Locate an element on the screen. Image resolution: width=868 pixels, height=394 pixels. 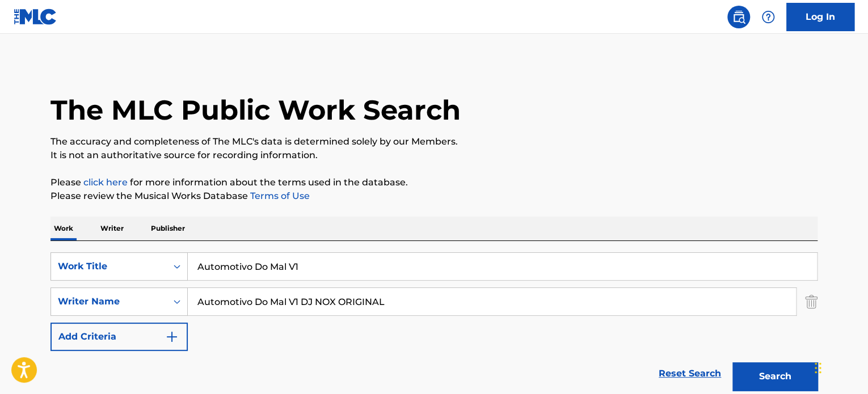
p: It is not an authoritative source for recording information. is located at coordinates (434, 155).